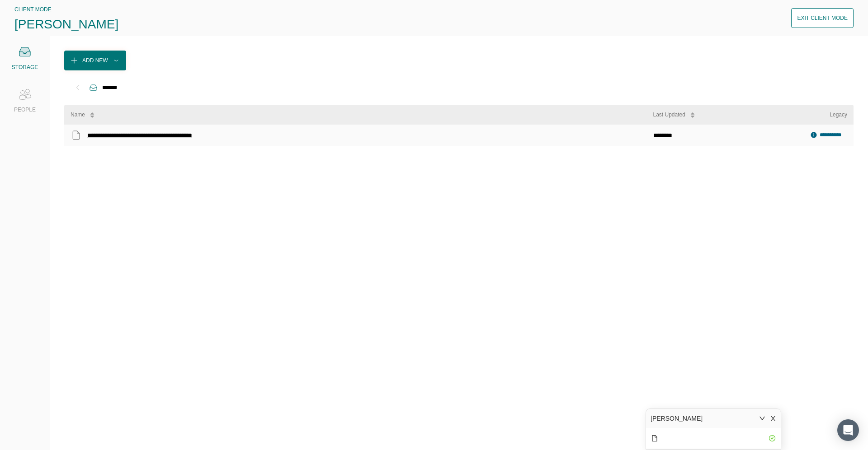  What do you see at coordinates (762, 418) in the screenshot?
I see `span: down` at bounding box center [762, 418].